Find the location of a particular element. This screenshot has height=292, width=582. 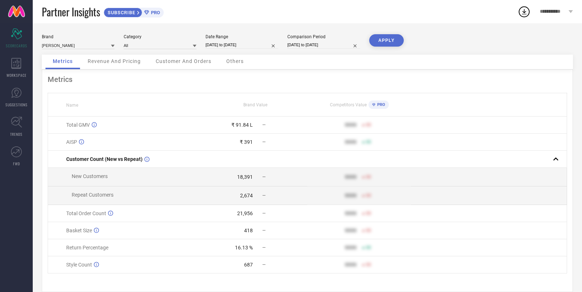

div: Category is located at coordinates (160, 37).